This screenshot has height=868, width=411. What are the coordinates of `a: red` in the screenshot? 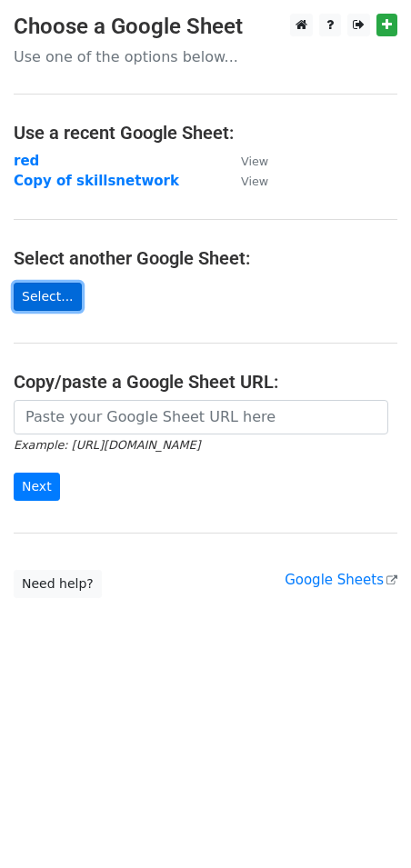 It's located at (27, 161).